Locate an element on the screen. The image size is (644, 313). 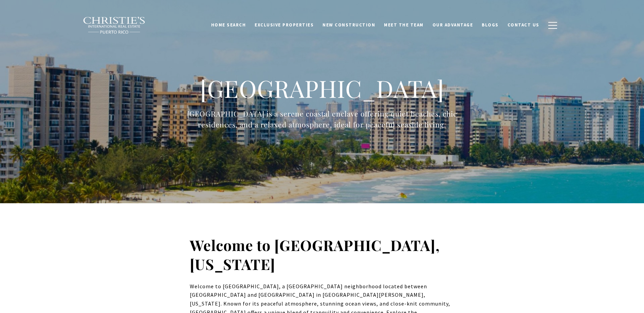
span: Exclusive Properties is located at coordinates (284, 25).